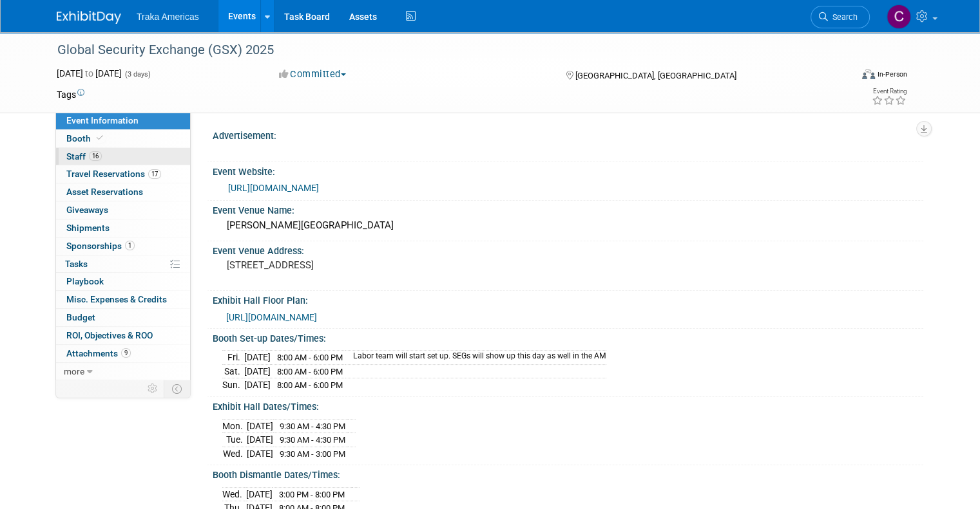 The height and width of the screenshot is (509, 980). What do you see at coordinates (130, 245) in the screenshot?
I see `span: 1` at bounding box center [130, 245].